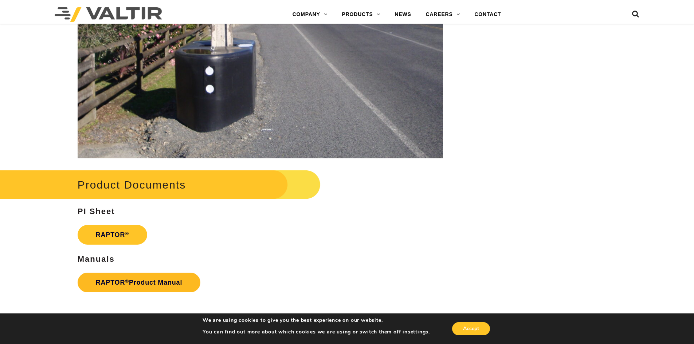  Describe the element at coordinates (112, 235) in the screenshot. I see `a: RAPTOR®` at that location.